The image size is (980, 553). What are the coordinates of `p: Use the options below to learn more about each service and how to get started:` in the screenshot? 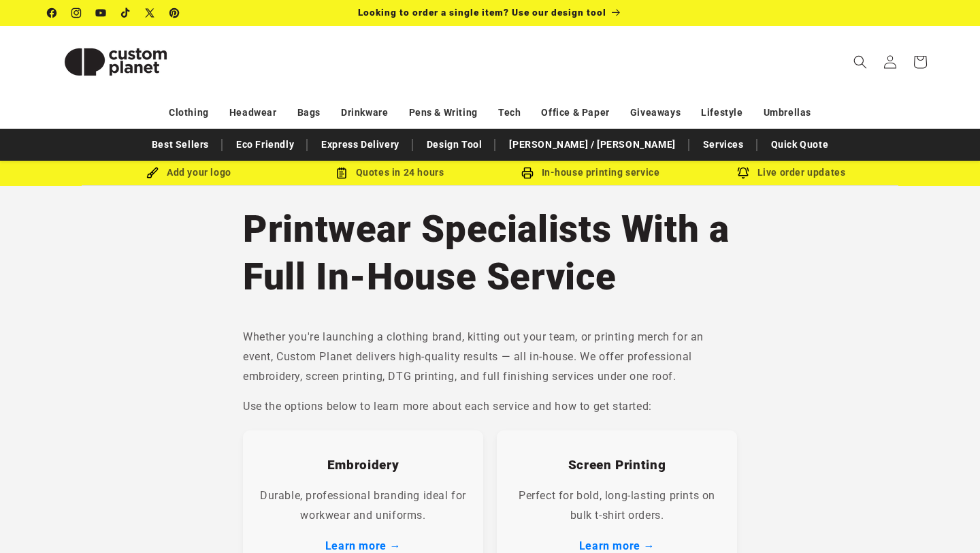 It's located at (490, 407).